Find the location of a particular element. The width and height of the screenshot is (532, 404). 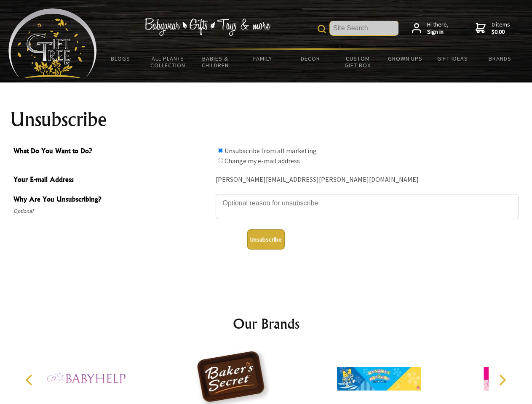

a: Brands is located at coordinates (500, 58).